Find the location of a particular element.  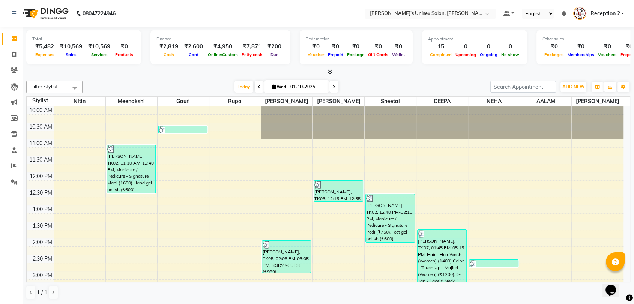

span: NEHA is located at coordinates (494, 101).